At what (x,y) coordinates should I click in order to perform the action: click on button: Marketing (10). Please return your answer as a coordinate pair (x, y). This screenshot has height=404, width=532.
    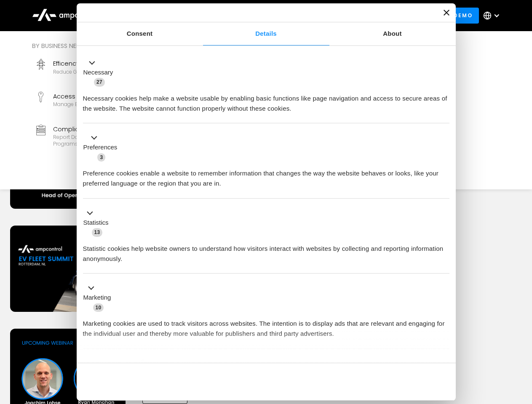
    Looking at the image, I should click on (99, 298).